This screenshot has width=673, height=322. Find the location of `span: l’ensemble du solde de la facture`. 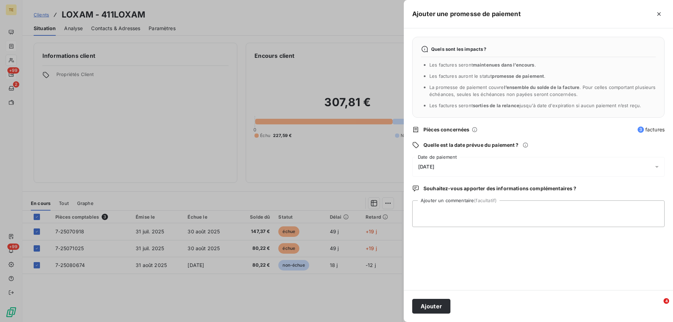

span: l’ensemble du solde de la facture is located at coordinates (542, 87).